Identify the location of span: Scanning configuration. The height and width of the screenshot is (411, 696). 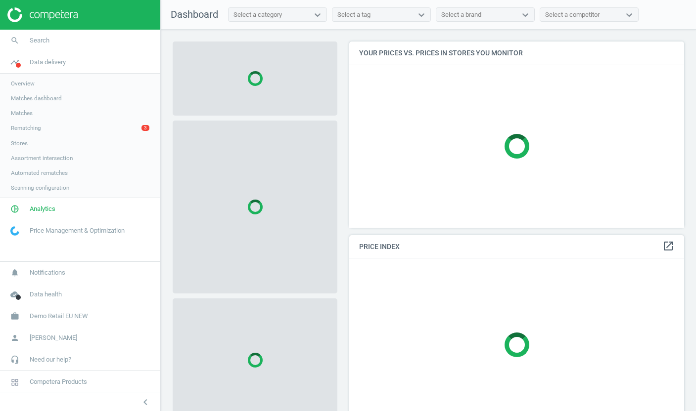
(40, 188).